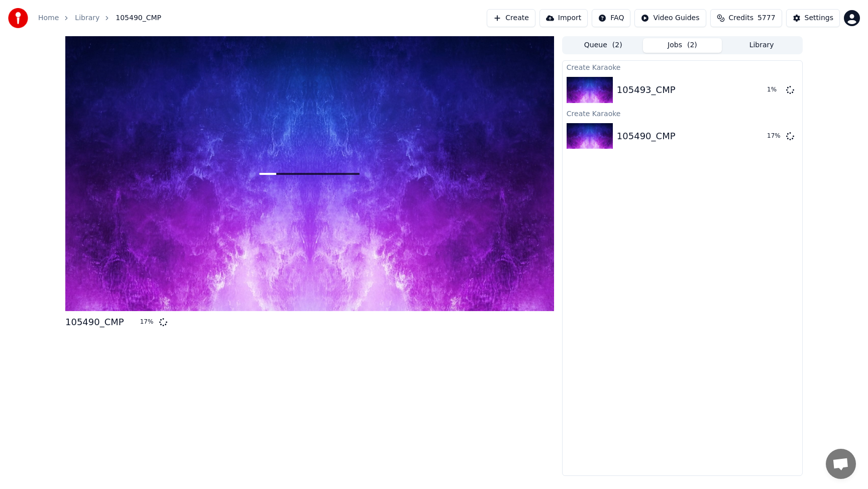 The image size is (868, 489). Describe the element at coordinates (841, 464) in the screenshot. I see `a: Open chat` at that location.